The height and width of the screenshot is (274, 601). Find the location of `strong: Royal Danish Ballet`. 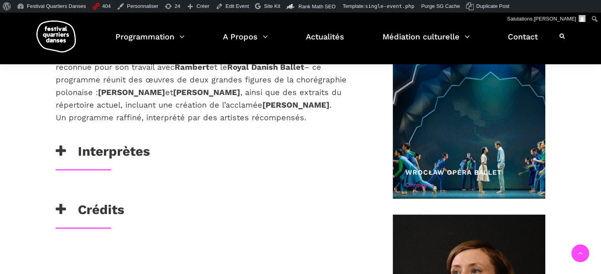

strong: Royal Danish Ballet is located at coordinates (265, 67).